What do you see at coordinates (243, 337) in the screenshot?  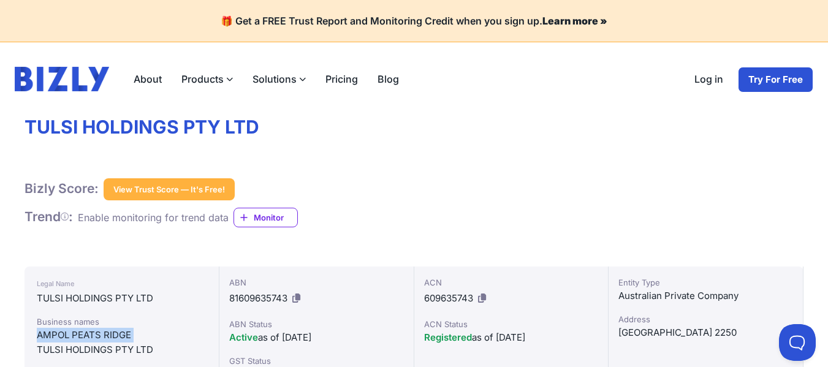 I see `span: Active` at bounding box center [243, 337].